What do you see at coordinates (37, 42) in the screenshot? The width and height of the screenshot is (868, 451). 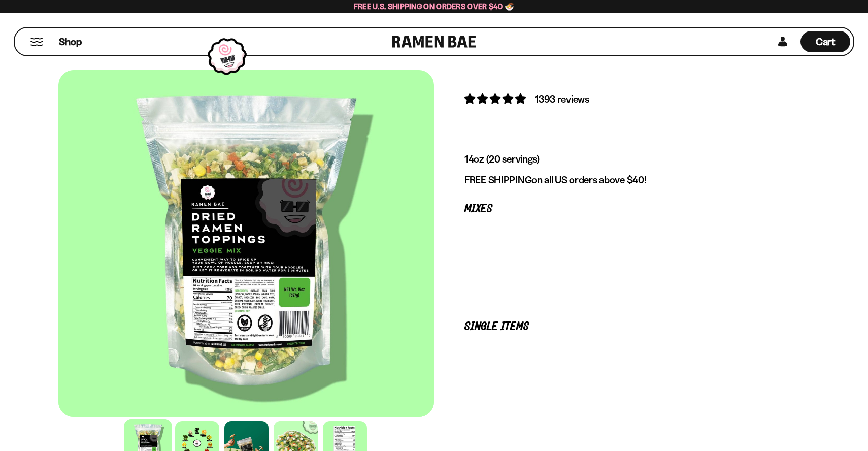 I see `button: Mobile Menu Trigger` at bounding box center [37, 42].